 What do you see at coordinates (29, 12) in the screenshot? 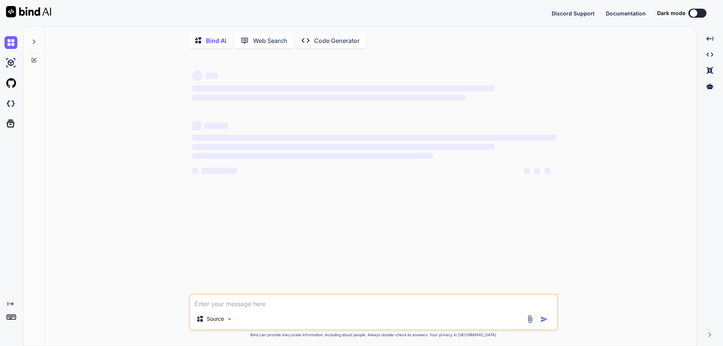
I see `img: Bind AI` at bounding box center [29, 12].